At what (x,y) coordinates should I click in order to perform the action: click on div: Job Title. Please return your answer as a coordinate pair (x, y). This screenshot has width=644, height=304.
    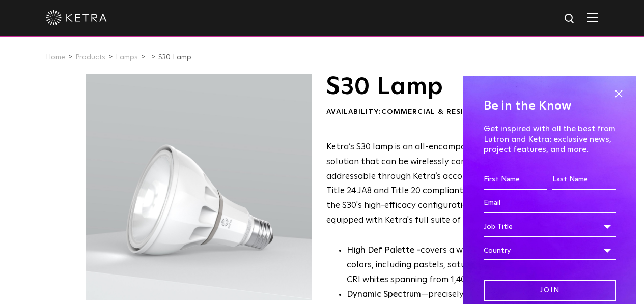
    Looking at the image, I should click on (550, 227).